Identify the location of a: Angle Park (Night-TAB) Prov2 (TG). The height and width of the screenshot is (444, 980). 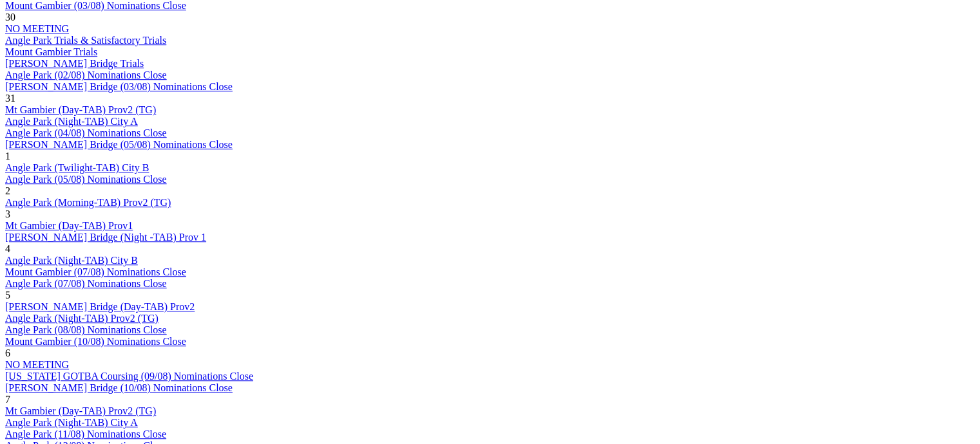
(82, 318).